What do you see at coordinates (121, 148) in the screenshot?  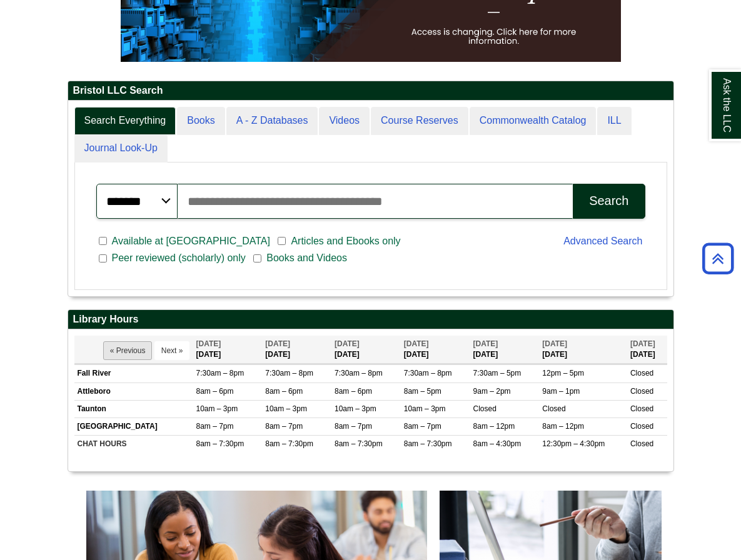 I see `a: Journal Look-Up` at bounding box center [121, 148].